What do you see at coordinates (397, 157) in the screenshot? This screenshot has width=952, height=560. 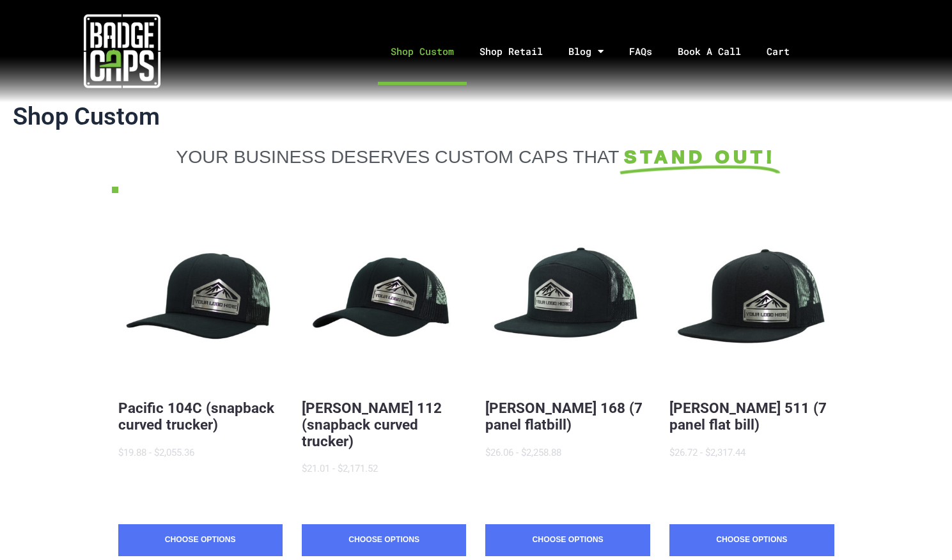 I see `span: YOUR BUSINESS DESERVES CUSTOM CAPS THAT` at bounding box center [397, 157].